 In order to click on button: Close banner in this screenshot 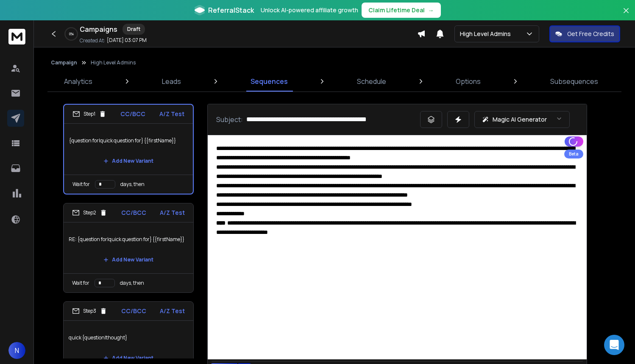, I will do `click(626, 15)`.